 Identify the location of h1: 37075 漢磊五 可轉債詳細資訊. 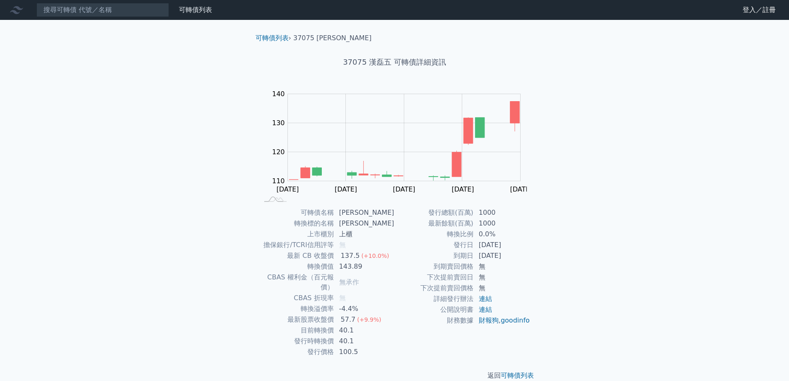
(395, 62).